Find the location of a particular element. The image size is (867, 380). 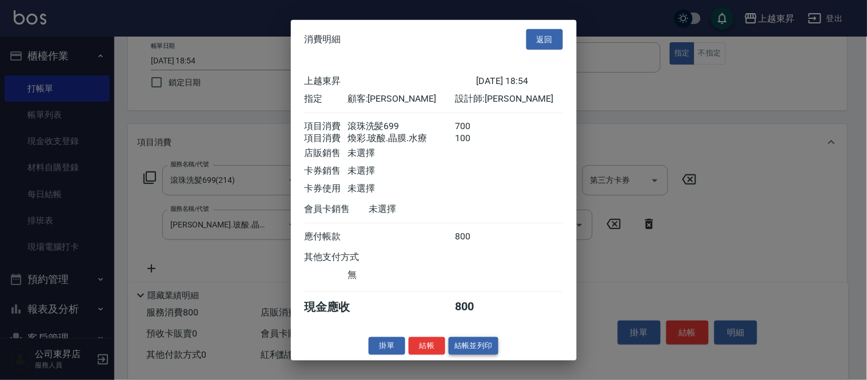

div: 卡券銷售 is located at coordinates (326, 171).